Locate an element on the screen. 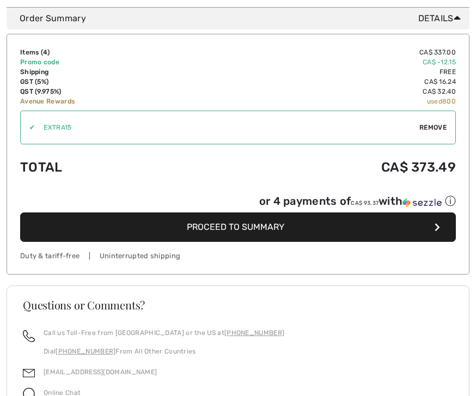  span: Details is located at coordinates (441, 19).